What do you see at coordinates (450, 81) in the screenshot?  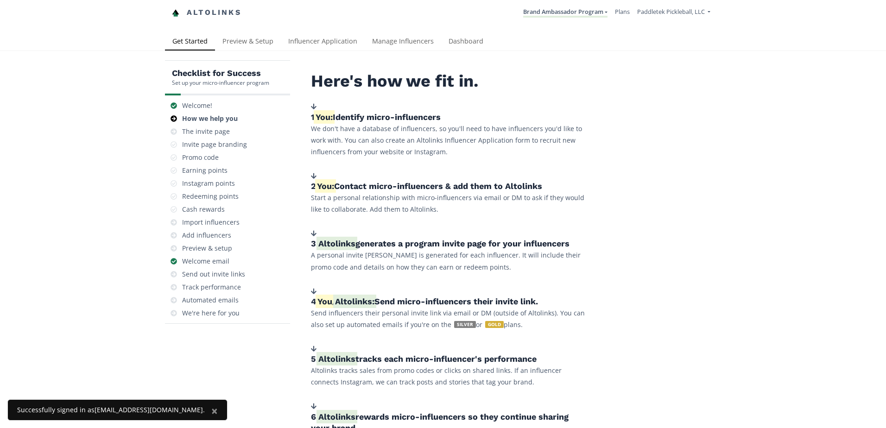 I see `h2: Here's how we fit in.` at bounding box center [450, 81].